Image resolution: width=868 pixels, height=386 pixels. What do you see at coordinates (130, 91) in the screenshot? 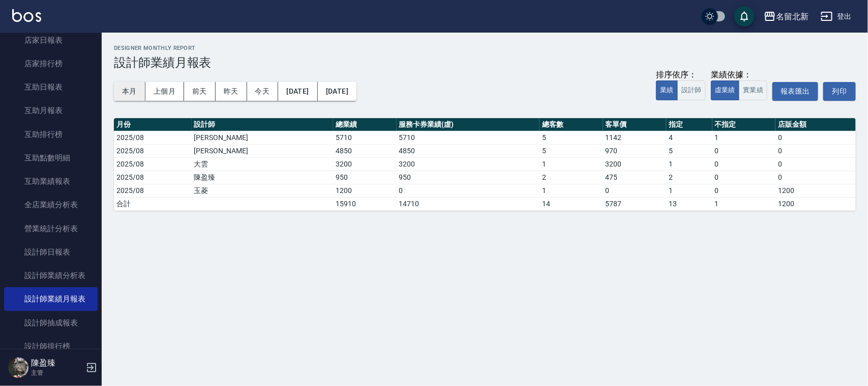
I see `button: 本月` at bounding box center [130, 91].